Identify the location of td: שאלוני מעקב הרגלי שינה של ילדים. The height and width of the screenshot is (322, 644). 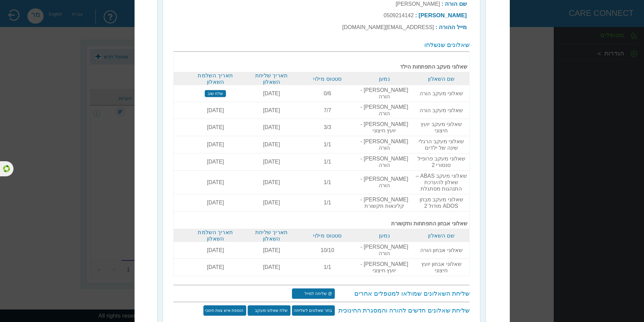
(441, 144).